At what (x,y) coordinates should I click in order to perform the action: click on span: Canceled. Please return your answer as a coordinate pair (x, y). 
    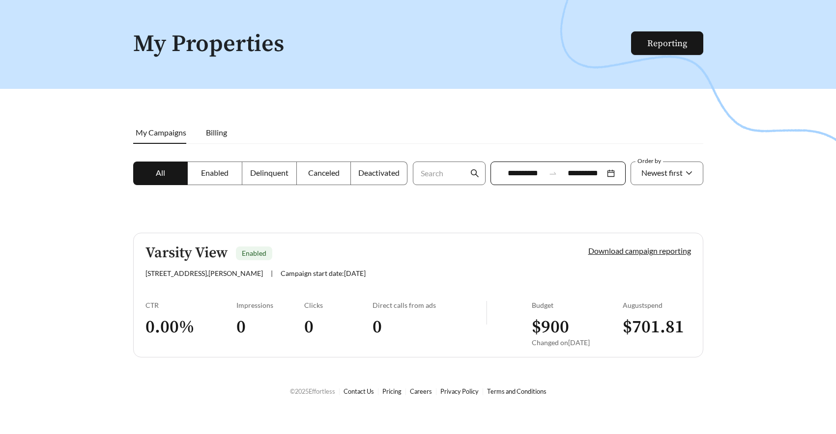
    Looking at the image, I should click on (324, 172).